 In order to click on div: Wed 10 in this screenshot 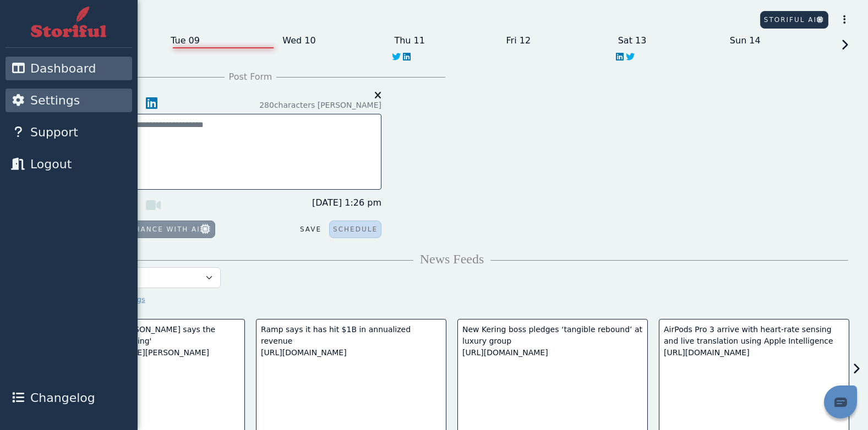, I will do `click(335, 41)`.